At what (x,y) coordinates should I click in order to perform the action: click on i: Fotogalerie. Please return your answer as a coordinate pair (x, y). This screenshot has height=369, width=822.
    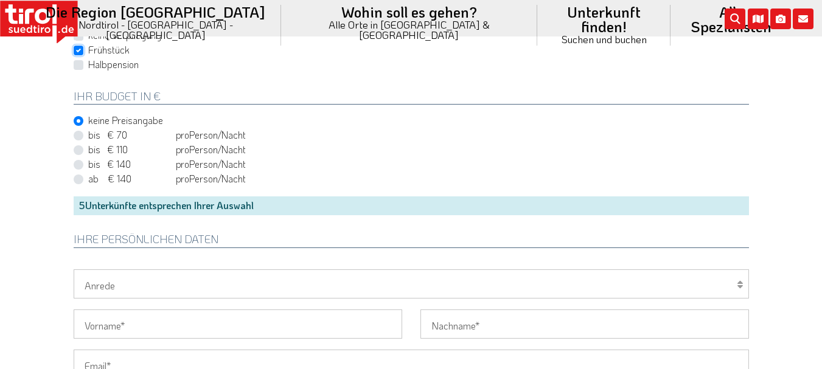
    Looking at the image, I should click on (781, 19).